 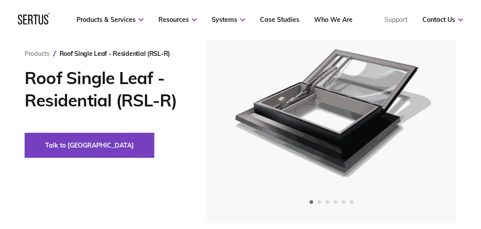 I want to click on span: Go to slide 3, so click(x=327, y=202).